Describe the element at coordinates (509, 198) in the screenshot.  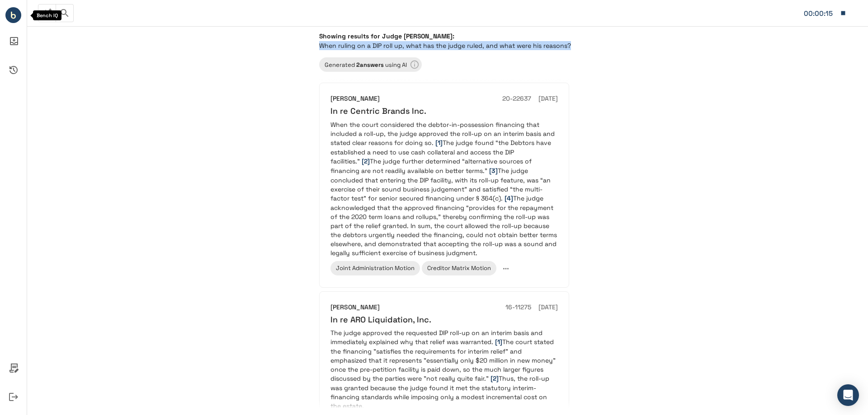
I see `span: [4]` at that location.